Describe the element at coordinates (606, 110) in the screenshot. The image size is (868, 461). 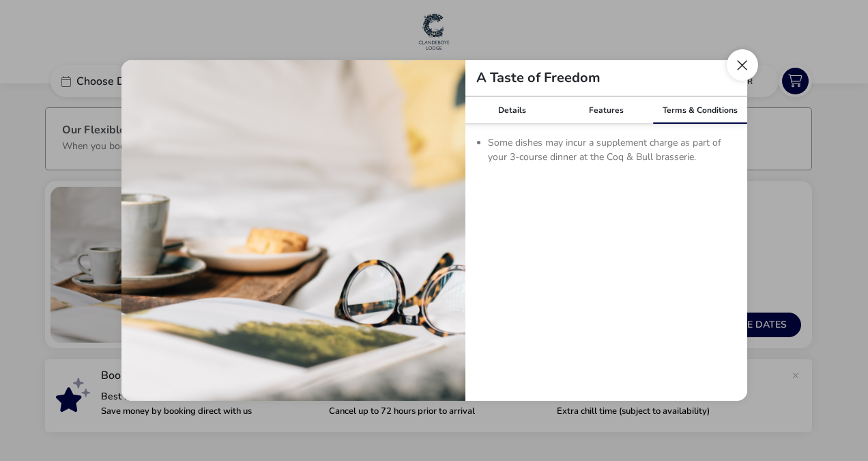
I see `div: Features` at that location.